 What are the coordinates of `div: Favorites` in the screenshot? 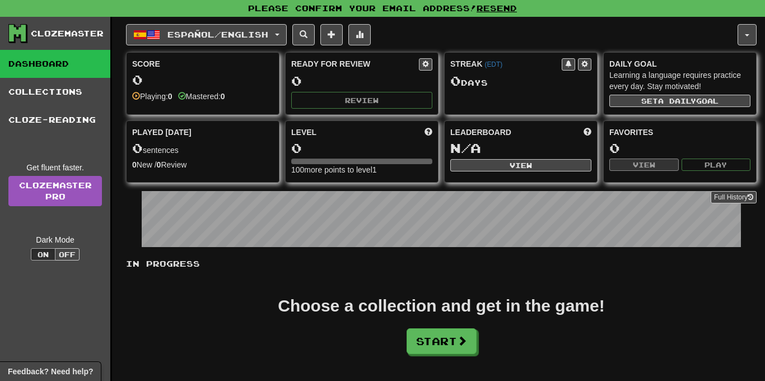 It's located at (680, 132).